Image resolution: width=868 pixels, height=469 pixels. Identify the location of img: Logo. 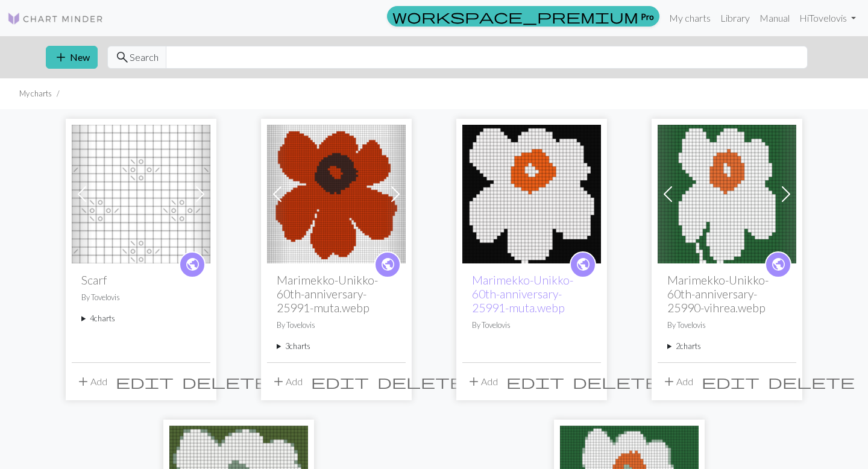
(56, 19).